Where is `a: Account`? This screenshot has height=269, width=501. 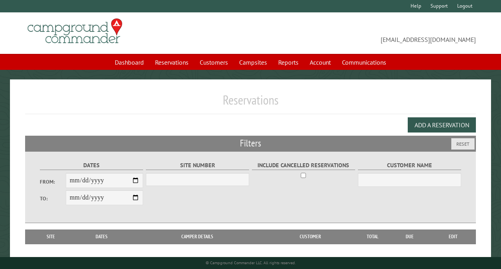
a: Account is located at coordinates (320, 62).